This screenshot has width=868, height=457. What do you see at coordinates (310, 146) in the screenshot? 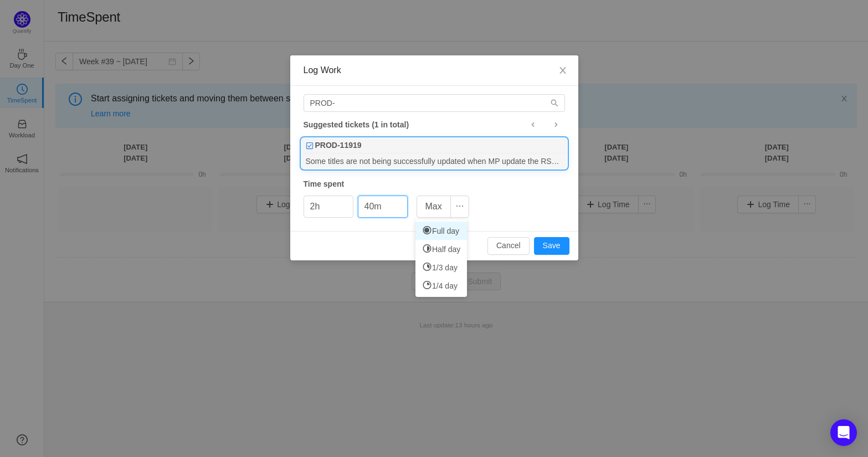
I see `img: 10318` at bounding box center [310, 146].